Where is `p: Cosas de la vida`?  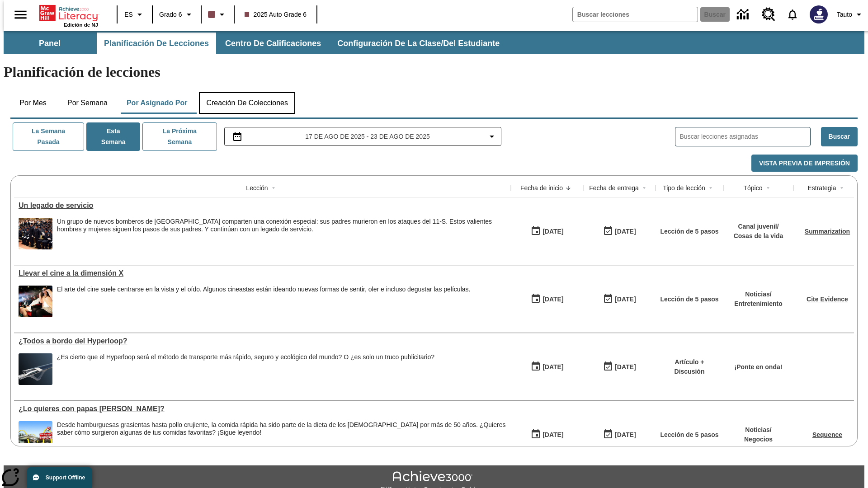 p: Cosas de la vida is located at coordinates (759, 236).